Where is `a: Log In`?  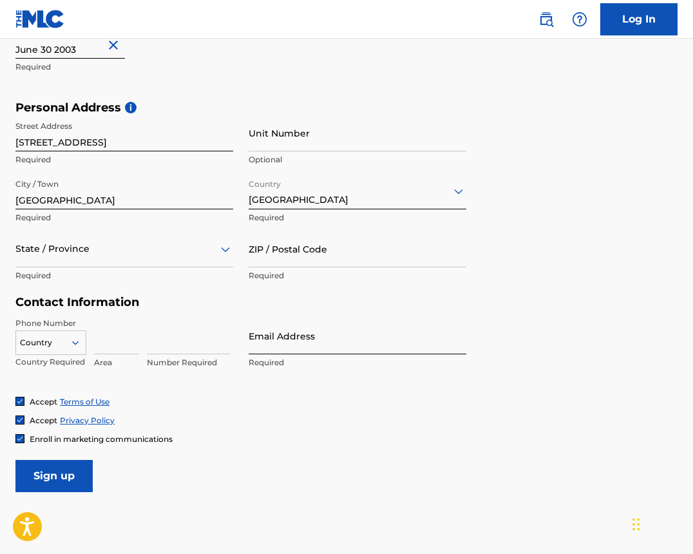
a: Log In is located at coordinates (639, 19).